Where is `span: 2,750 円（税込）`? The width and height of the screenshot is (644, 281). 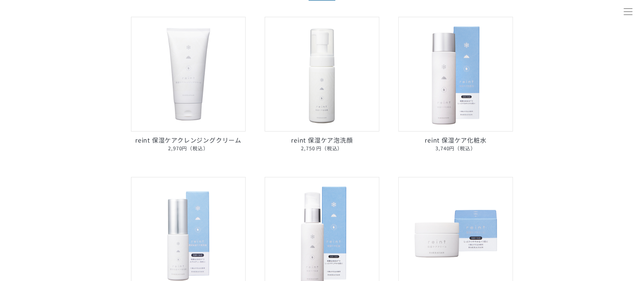
span: 2,750 円（税込） is located at coordinates (322, 148).